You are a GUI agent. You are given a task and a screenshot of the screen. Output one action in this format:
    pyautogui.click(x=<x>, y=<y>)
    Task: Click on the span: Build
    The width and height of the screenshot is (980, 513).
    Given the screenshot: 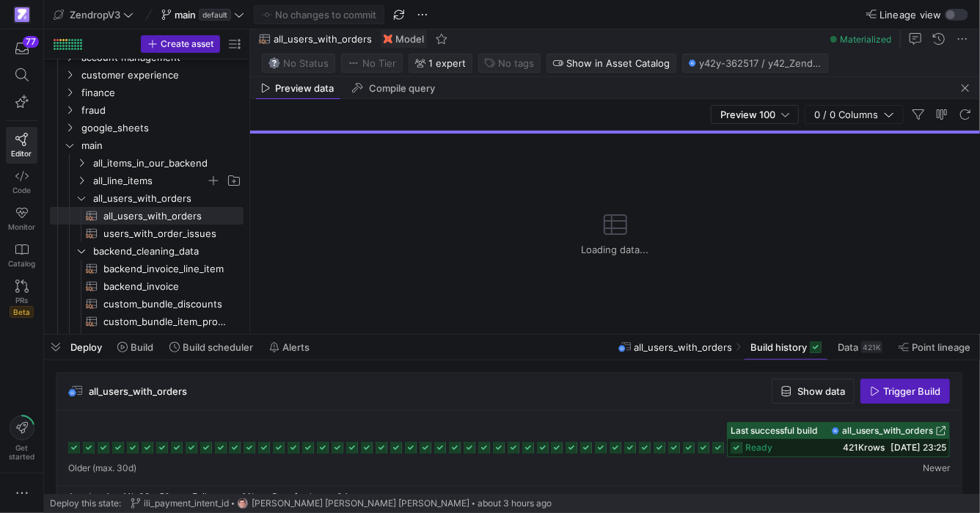 What is the action you would take?
    pyautogui.click(x=142, y=347)
    